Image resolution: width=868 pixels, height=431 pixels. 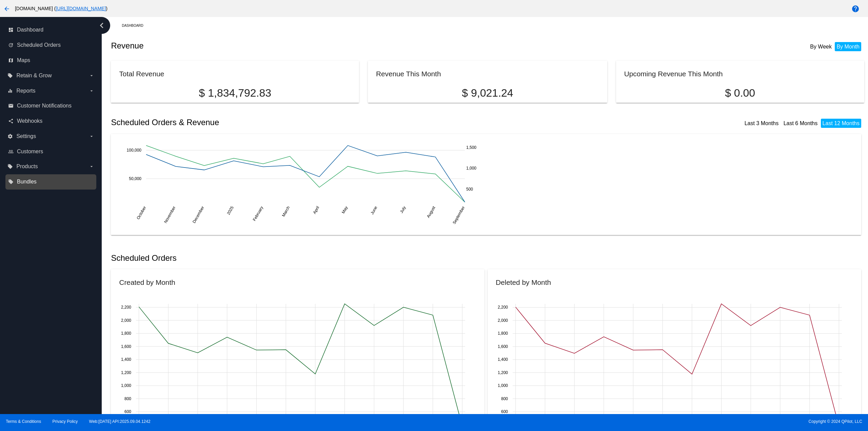 I want to click on span: Maps, so click(x=23, y=60).